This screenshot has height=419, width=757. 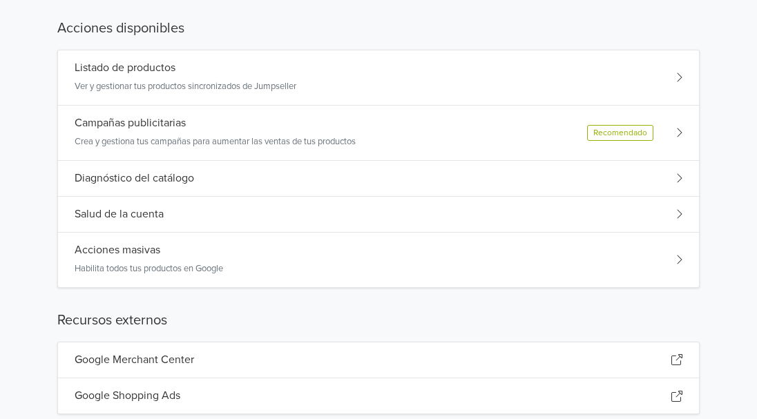 I want to click on h5: Diagnóstico del catálogo, so click(x=134, y=178).